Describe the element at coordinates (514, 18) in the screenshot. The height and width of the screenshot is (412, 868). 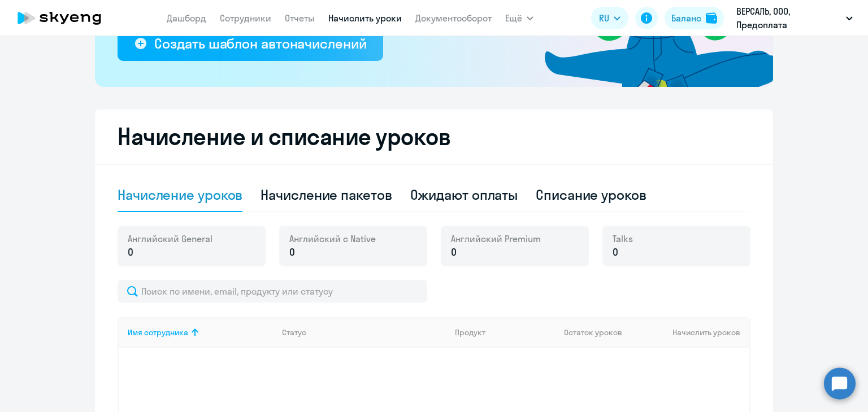
I see `span: Ещё` at that location.